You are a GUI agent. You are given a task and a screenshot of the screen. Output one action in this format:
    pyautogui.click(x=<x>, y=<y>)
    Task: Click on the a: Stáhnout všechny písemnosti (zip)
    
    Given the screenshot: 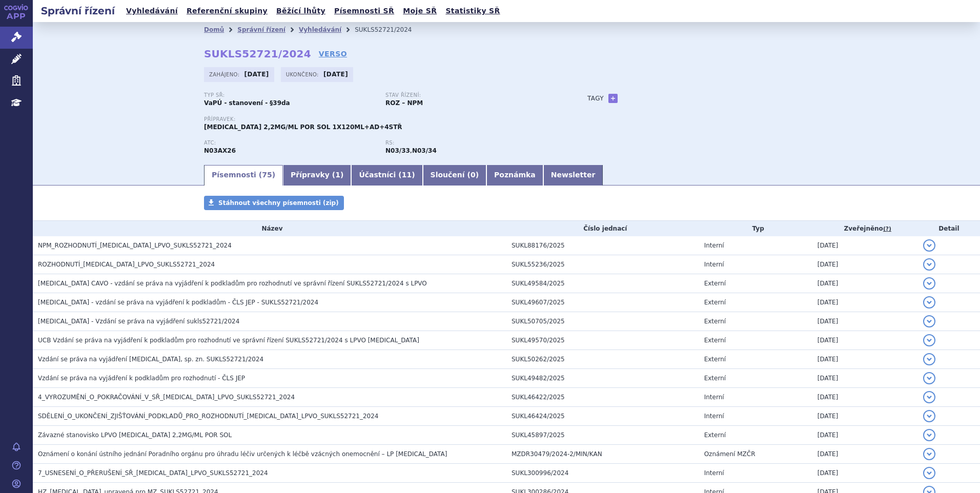 What is the action you would take?
    pyautogui.click(x=274, y=203)
    